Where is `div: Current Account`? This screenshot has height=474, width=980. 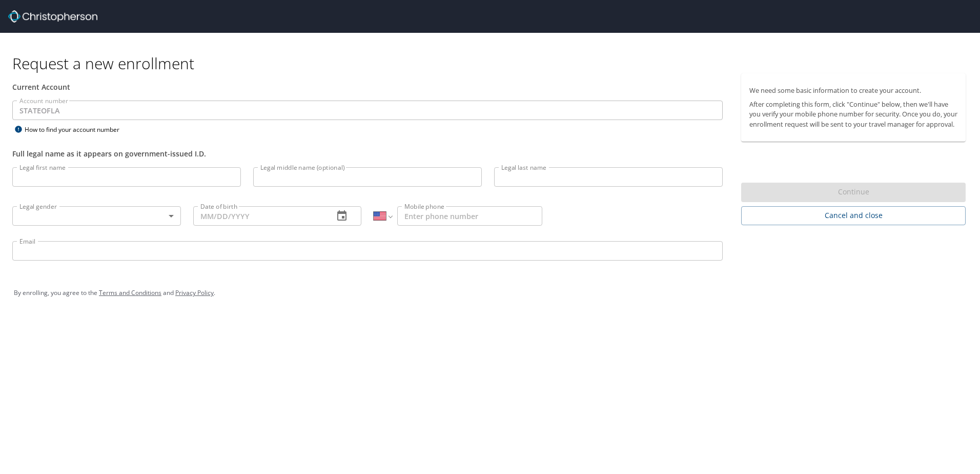 div: Current Account is located at coordinates (367, 87).